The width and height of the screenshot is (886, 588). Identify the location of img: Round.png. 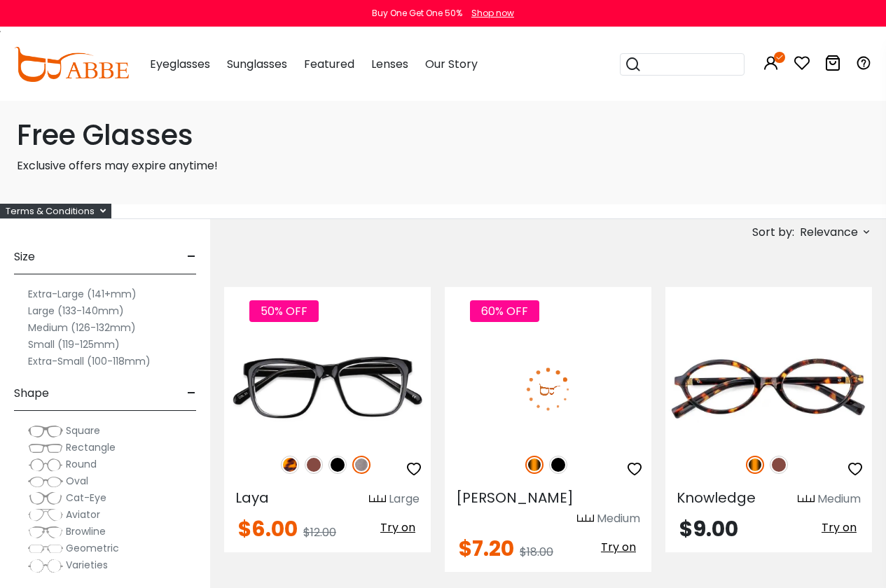
(46, 465).